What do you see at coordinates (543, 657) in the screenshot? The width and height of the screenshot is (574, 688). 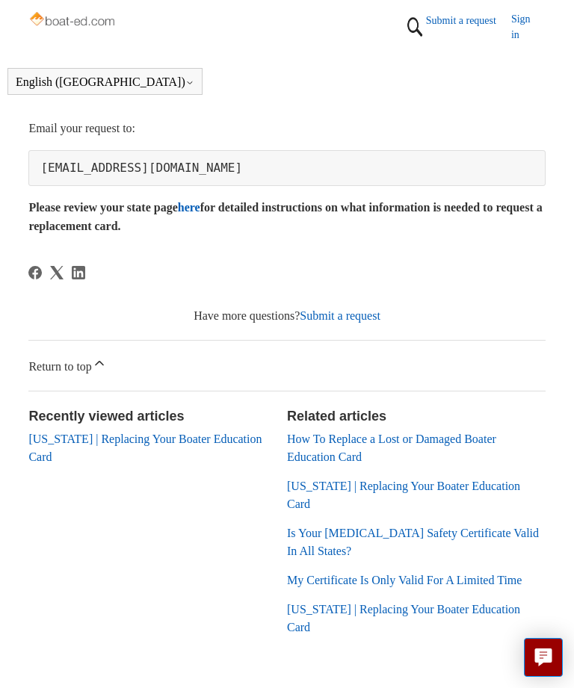 I see `button: Live chat` at bounding box center [543, 657].